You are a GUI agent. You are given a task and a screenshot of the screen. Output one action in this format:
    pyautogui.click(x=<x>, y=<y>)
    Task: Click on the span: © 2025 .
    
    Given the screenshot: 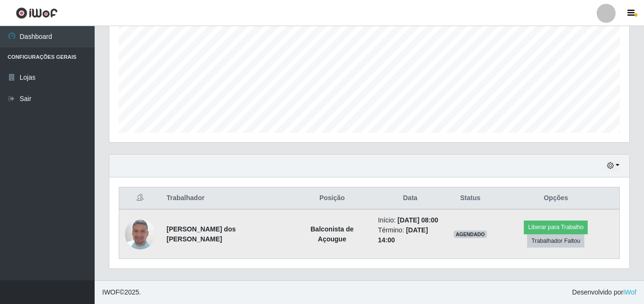 What is the action you would take?
    pyautogui.click(x=122, y=292)
    